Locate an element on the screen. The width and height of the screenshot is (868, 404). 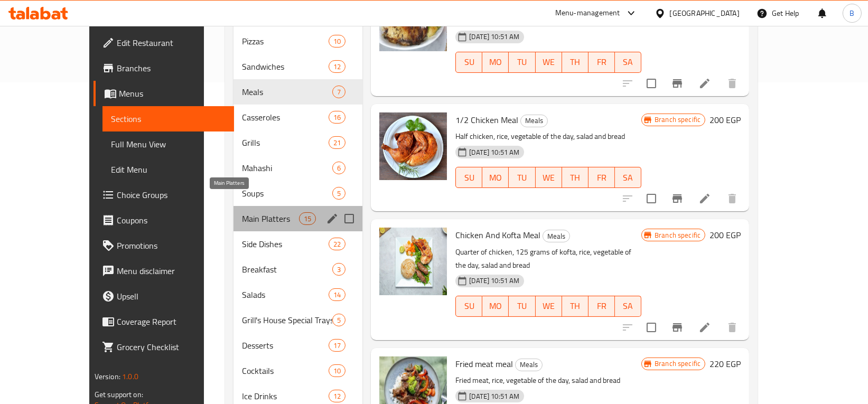
span: 3 is located at coordinates (338, 270).